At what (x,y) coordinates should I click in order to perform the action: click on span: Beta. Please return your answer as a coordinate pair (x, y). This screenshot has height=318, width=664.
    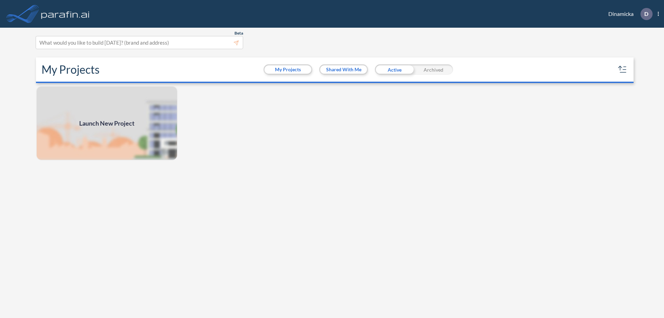
    Looking at the image, I should click on (238, 33).